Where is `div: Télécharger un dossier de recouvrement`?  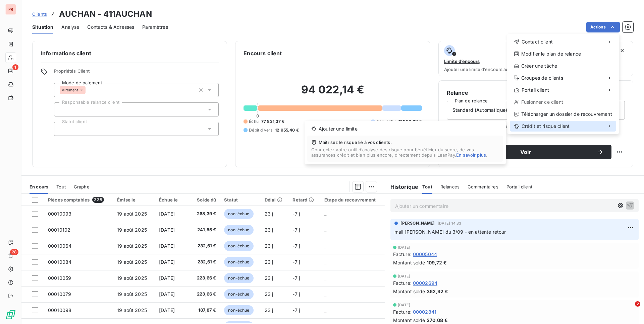 div: Télécharger un dossier de recouvrement is located at coordinates (563, 114).